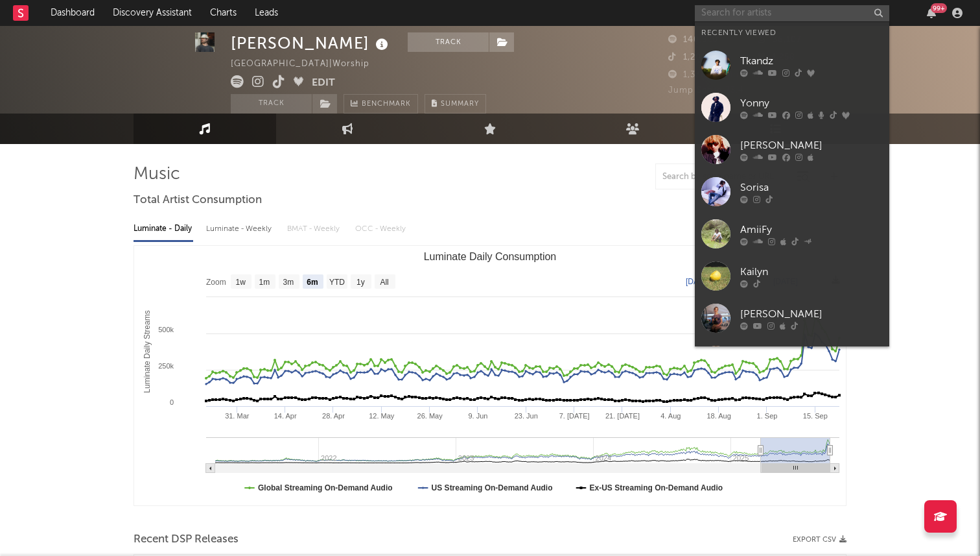  I want to click on text: 31. Mar, so click(237, 416).